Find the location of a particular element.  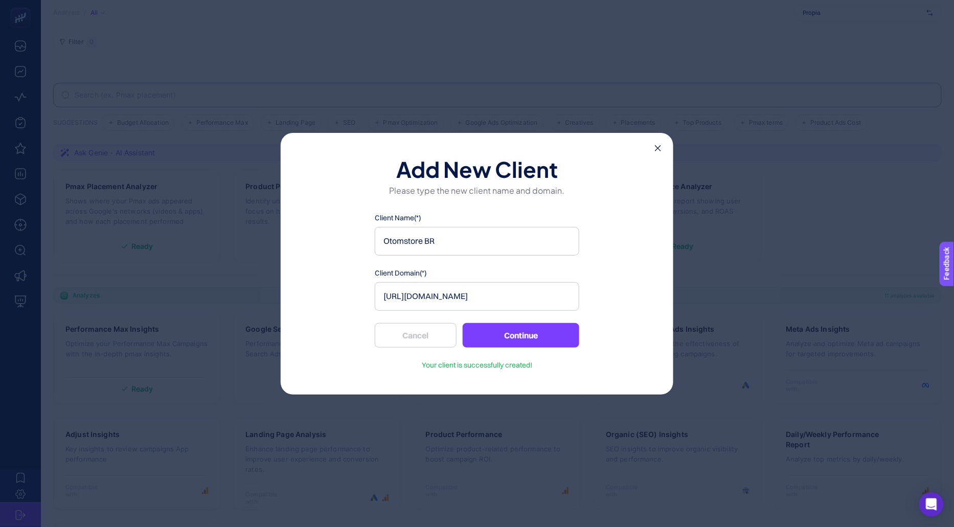

div: Open Intercom Messenger is located at coordinates (932, 505).